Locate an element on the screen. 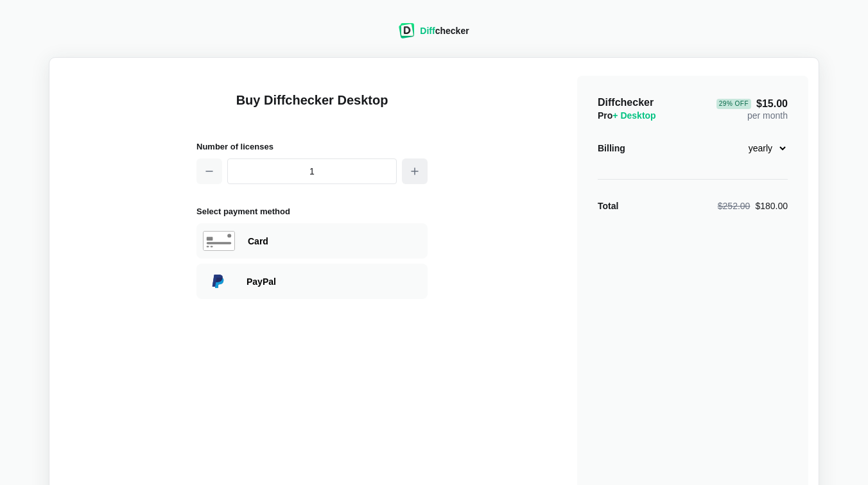 This screenshot has width=868, height=485. h1: Buy Diffchecker Desktop is located at coordinates (312, 108).